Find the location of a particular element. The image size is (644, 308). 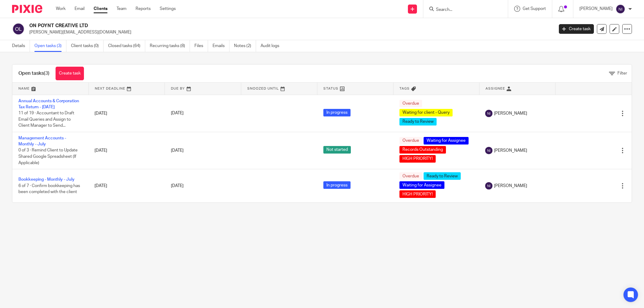

span: Not started is located at coordinates (337, 150).